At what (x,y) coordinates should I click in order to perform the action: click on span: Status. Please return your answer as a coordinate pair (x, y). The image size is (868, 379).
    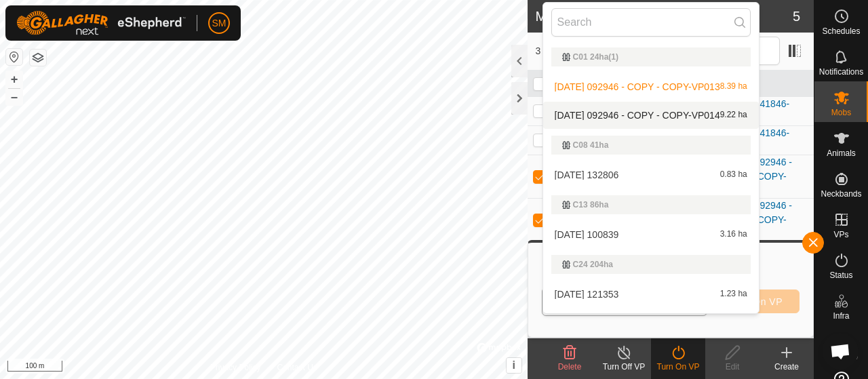
    Looking at the image, I should click on (841, 275).